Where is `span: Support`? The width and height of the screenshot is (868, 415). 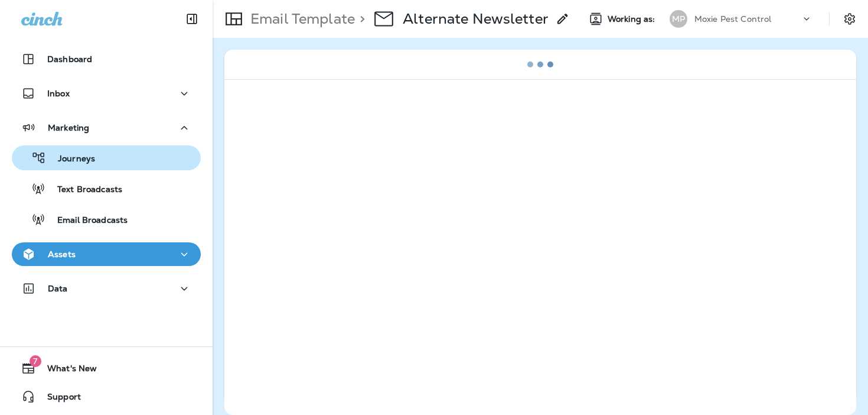
span: Support is located at coordinates (58, 399).